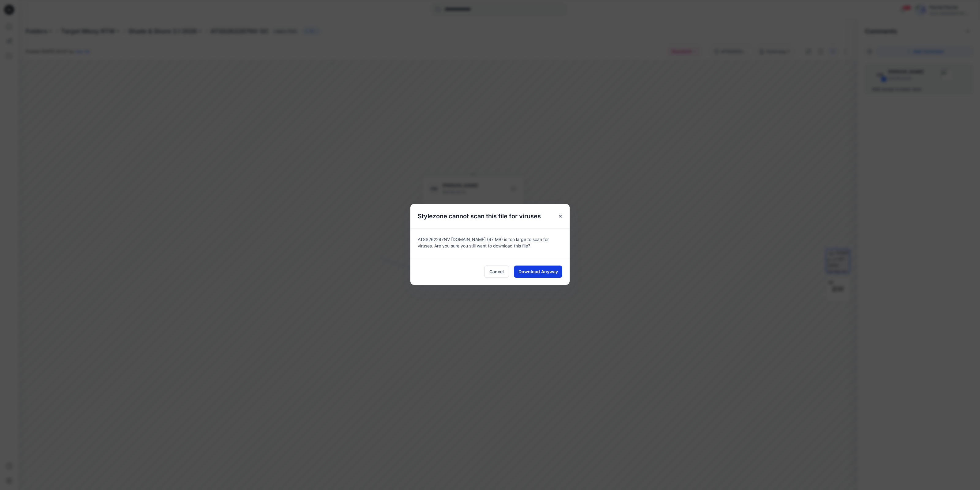 The width and height of the screenshot is (980, 490). I want to click on button: Close, so click(560, 216).